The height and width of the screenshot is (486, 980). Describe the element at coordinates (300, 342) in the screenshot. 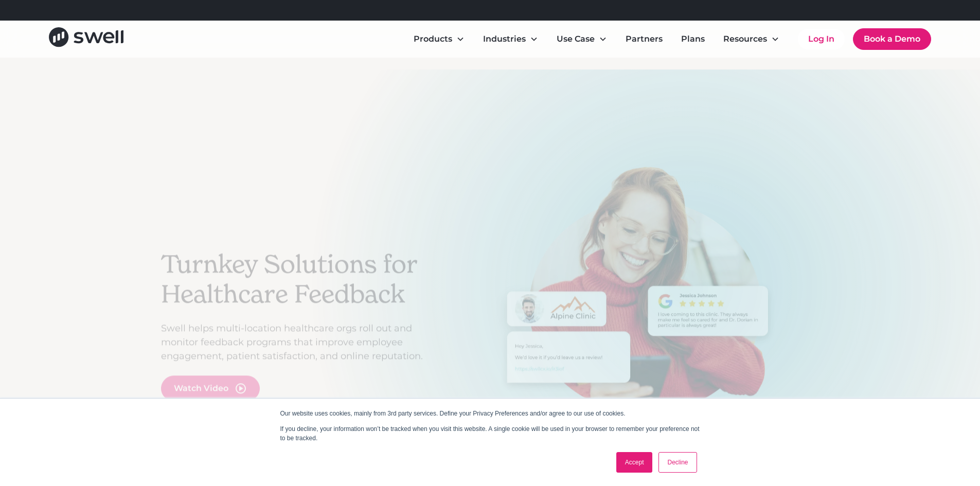

I see `p: Swell helps multi-location healthcare orgs roll out and monitor feedback programs that improve em...` at that location.